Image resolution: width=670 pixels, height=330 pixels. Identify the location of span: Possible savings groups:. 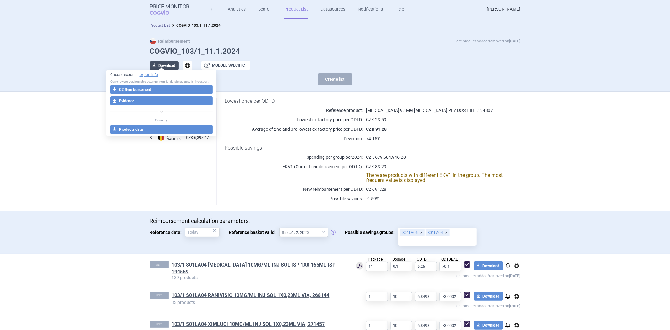
(371, 232).